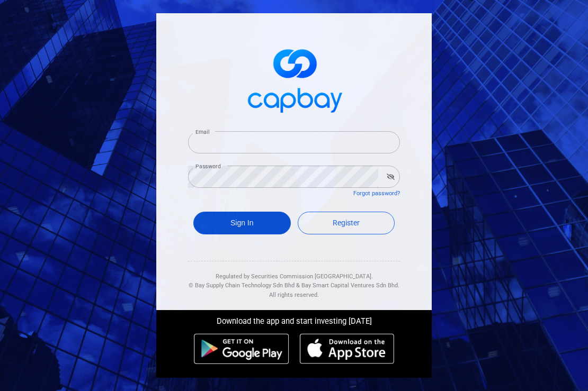 Image resolution: width=588 pixels, height=391 pixels. I want to click on a: Forgot password?, so click(376, 193).